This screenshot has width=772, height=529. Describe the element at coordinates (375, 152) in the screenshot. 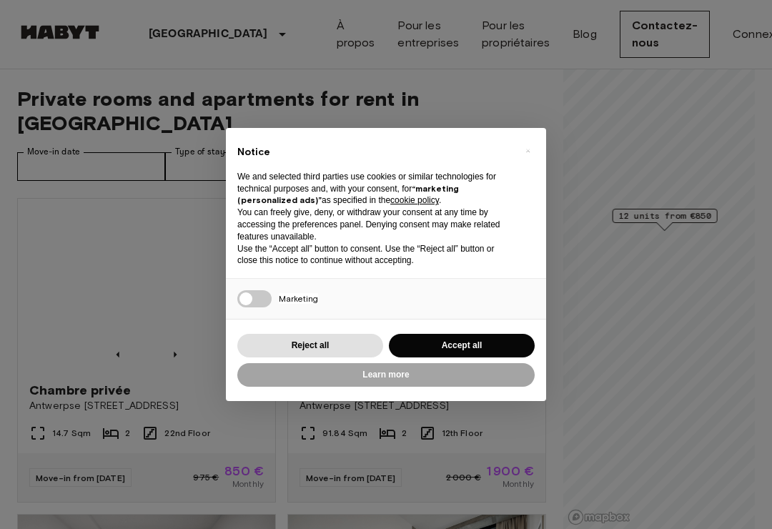

I see `h2: Notice` at that location.